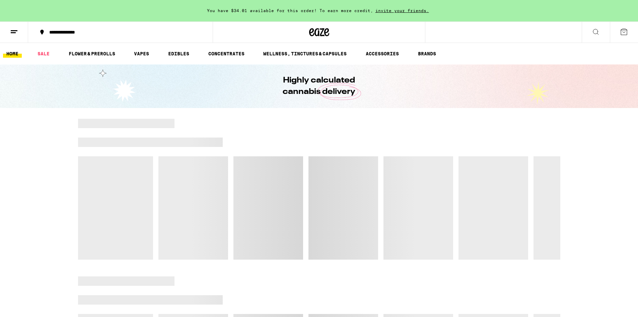 This screenshot has width=638, height=317. What do you see at coordinates (92, 54) in the screenshot?
I see `a: FLOWER & PREROLLS` at bounding box center [92, 54].